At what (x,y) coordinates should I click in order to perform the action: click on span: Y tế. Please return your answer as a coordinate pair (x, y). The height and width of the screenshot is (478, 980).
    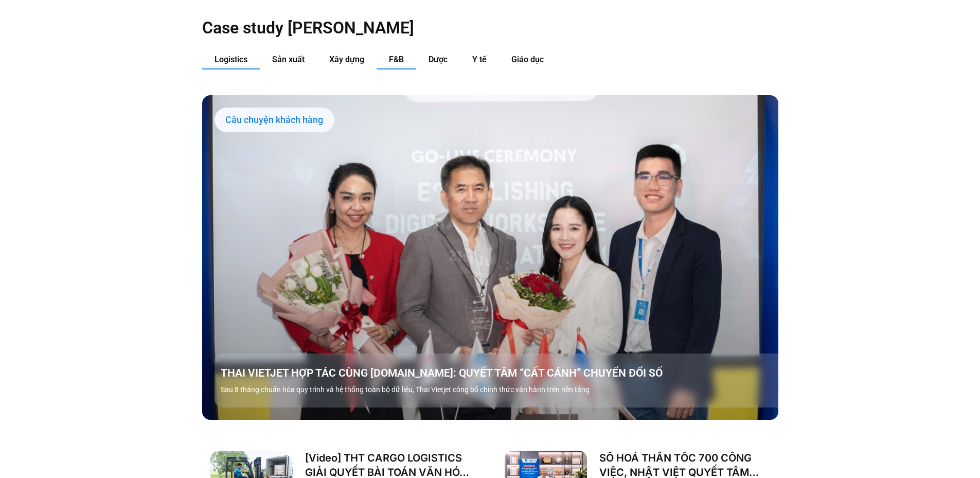
    Looking at the image, I should click on (480, 59).